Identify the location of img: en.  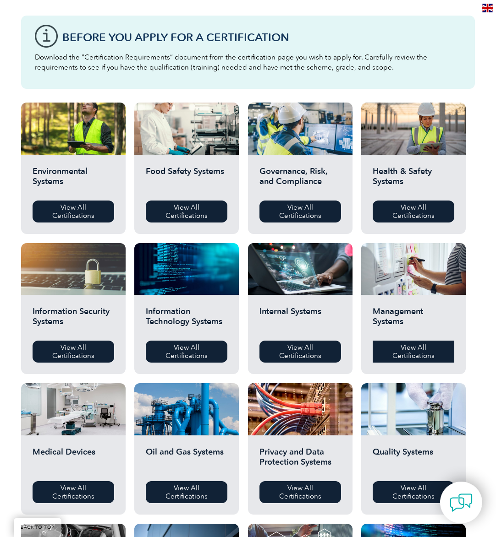
(487, 8).